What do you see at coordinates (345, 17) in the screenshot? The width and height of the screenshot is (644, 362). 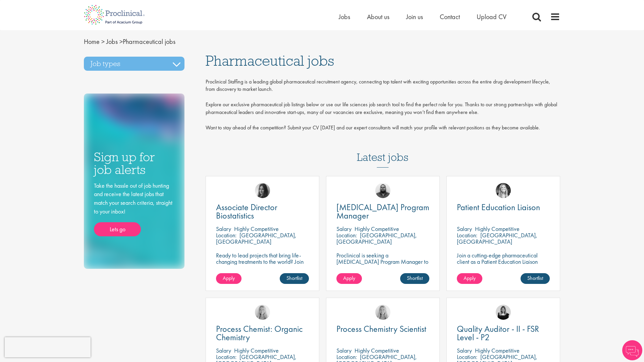 I see `span: Jobs` at bounding box center [345, 17].